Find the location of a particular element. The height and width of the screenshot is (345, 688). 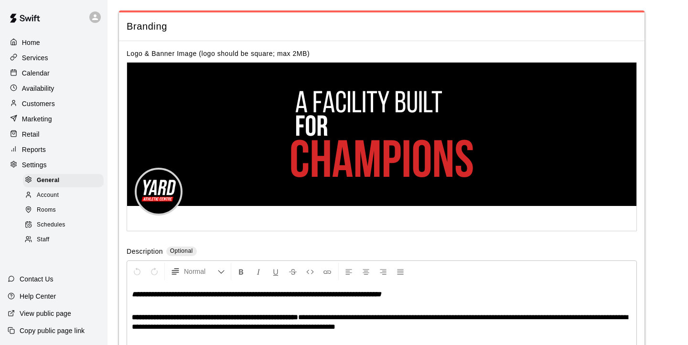

div: Availability is located at coordinates (54, 88).